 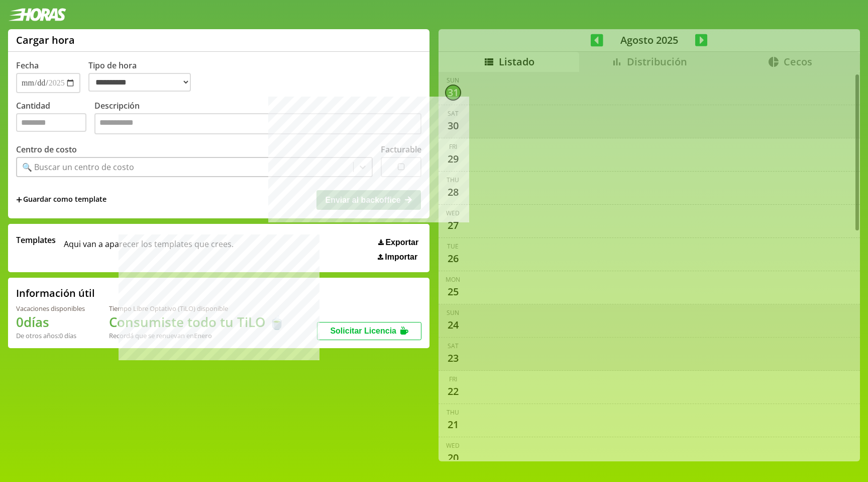 I want to click on h1: Consumiste todo tu TiLO 🍵, so click(x=197, y=322).